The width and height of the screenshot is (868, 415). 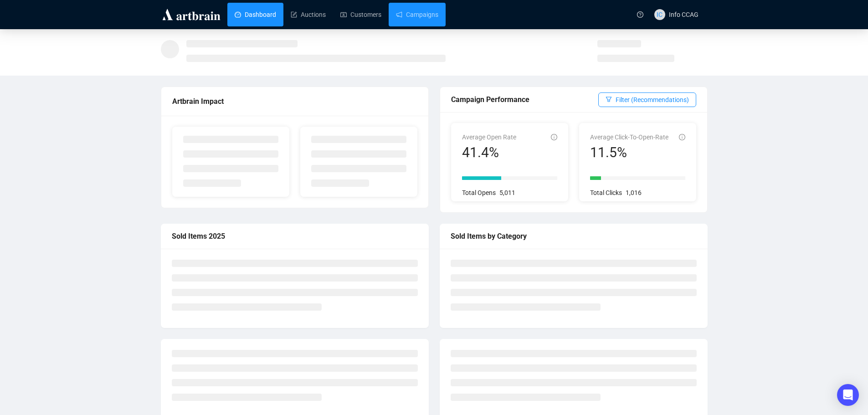 What do you see at coordinates (489, 137) in the screenshot?
I see `span: Average Open Rate` at bounding box center [489, 137].